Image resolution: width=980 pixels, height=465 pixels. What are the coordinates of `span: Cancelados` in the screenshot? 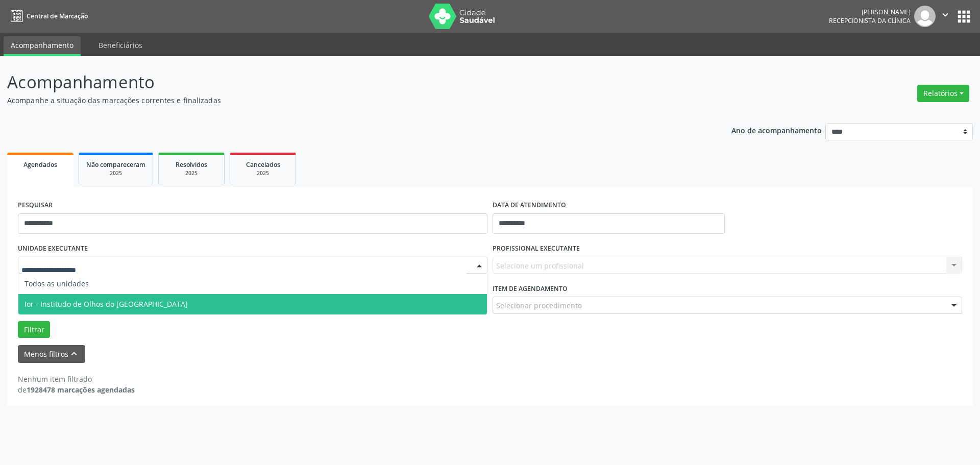 It's located at (263, 164).